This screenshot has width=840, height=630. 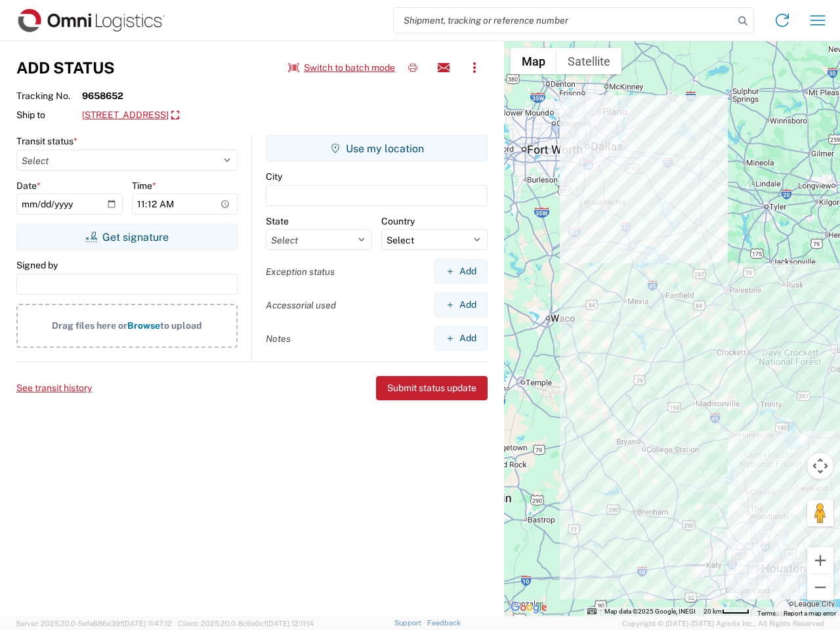 I want to click on label: State, so click(x=277, y=222).